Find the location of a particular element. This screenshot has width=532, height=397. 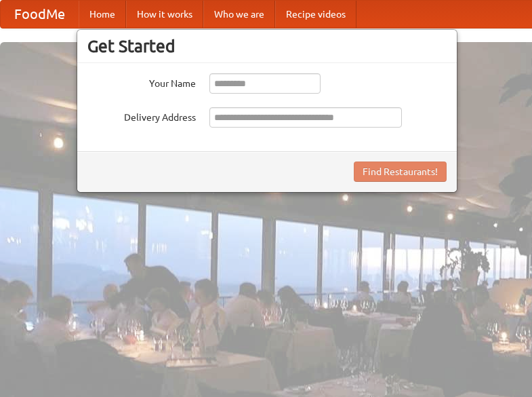

label: Delivery Address is located at coordinates (141, 115).